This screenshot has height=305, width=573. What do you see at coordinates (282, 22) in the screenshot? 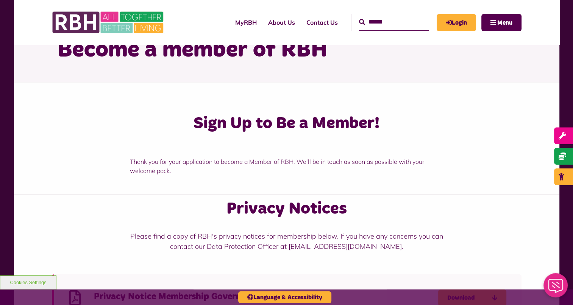
I see `a: About Us` at bounding box center [282, 22].